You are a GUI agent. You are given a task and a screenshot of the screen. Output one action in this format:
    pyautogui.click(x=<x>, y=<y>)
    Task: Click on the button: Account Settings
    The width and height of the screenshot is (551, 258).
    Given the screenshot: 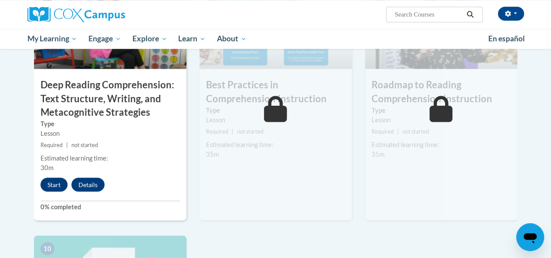 What is the action you would take?
    pyautogui.click(x=511, y=14)
    